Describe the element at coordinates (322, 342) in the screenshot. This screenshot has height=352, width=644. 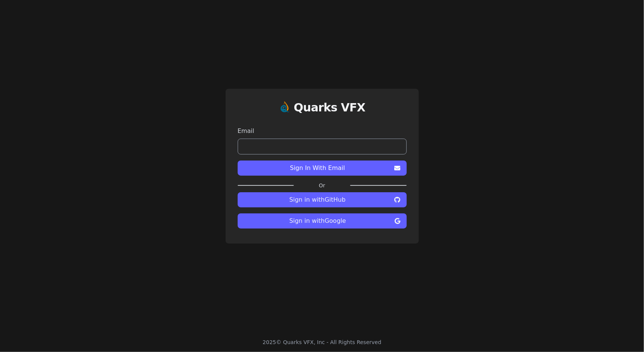
I see `div: 2025 © Quarks VFX, Inc - All Rights Reserved` at that location.